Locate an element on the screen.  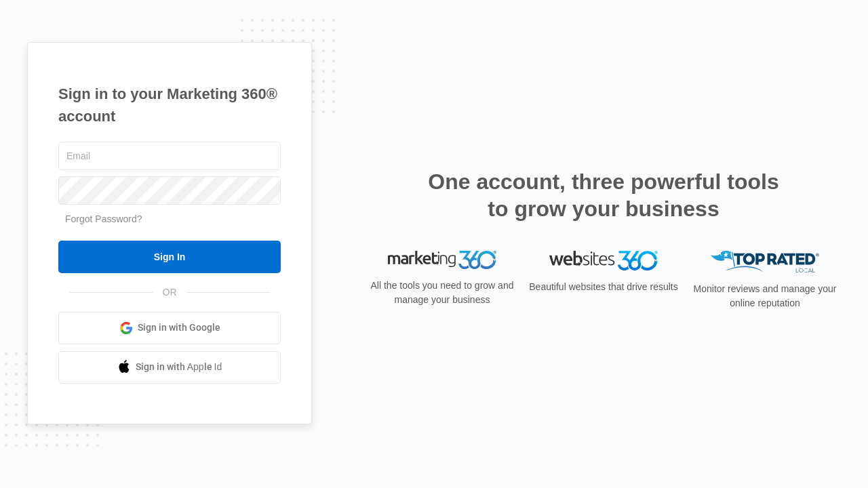
h1: Sign in to your Marketing 360® account is located at coordinates (169, 105).